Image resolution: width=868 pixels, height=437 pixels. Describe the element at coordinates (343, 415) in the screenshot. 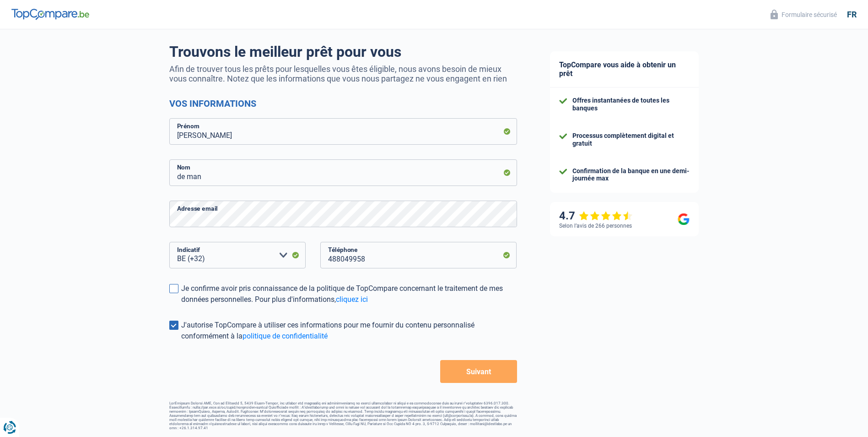

I see `footer: LorEmipsum Dolorsi AME, Con ad Elitsedd 5, 5439 Eiusm-Tempor, inc utlabor etd magnaaliq eni admin...` at that location.